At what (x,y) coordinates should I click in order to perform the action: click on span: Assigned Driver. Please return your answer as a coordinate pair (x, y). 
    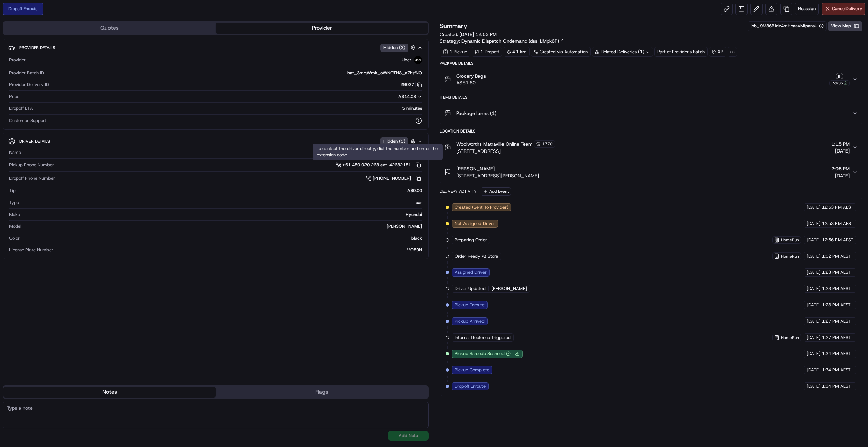
    Looking at the image, I should click on (471, 273).